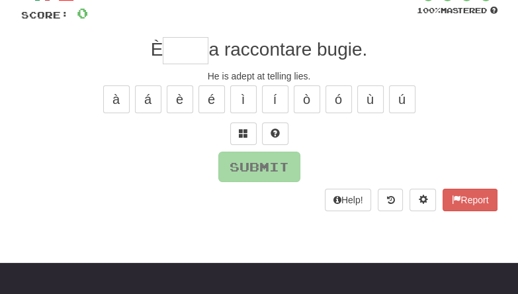 This screenshot has height=294, width=518. Describe the element at coordinates (458, 11) in the screenshot. I see `div: Mastered` at that location.